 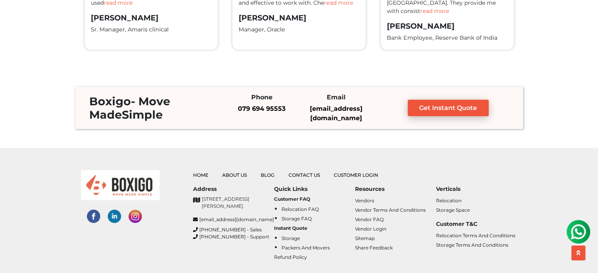 I want to click on a: Storage Space, so click(x=453, y=210).